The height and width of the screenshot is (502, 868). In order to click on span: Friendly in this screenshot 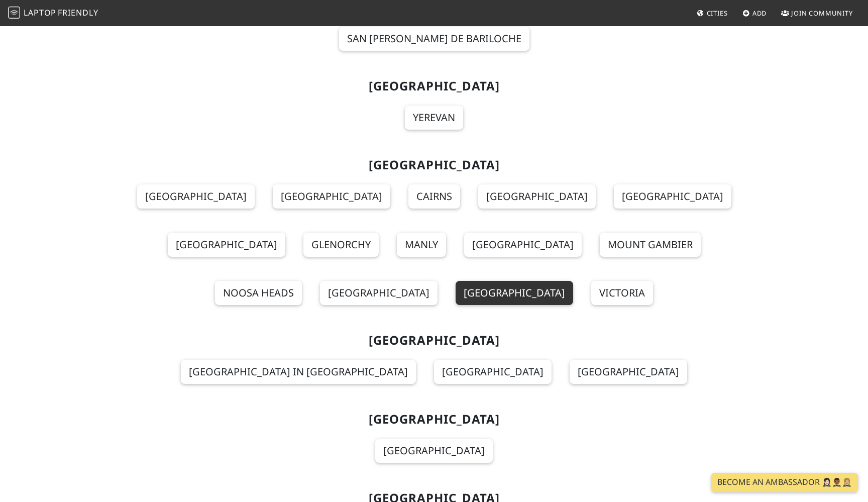, I will do `click(78, 12)`.